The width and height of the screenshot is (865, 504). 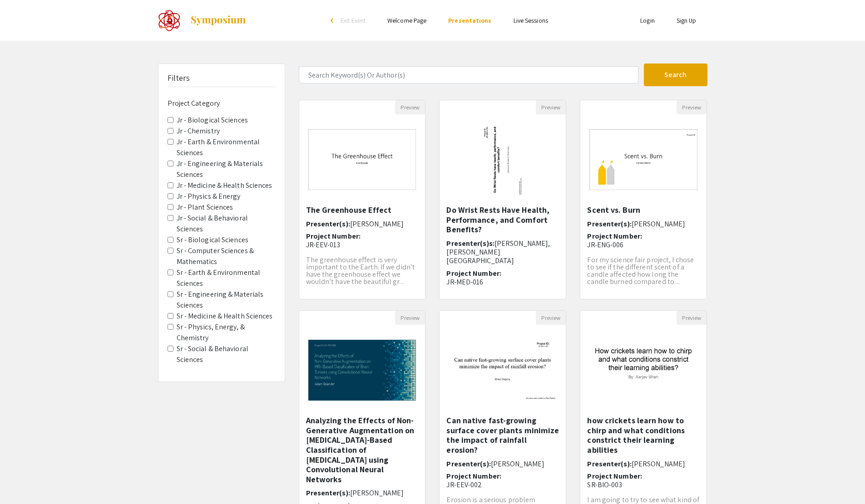 I want to click on label: Sr - Biological Sciences, so click(x=212, y=240).